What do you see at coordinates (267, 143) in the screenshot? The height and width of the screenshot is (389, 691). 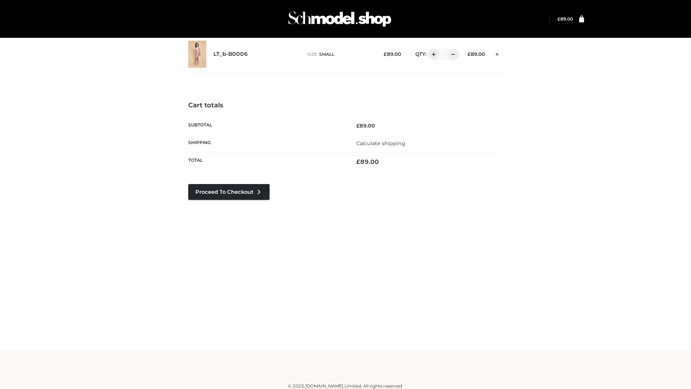 I see `th: Shipping` at bounding box center [267, 143].